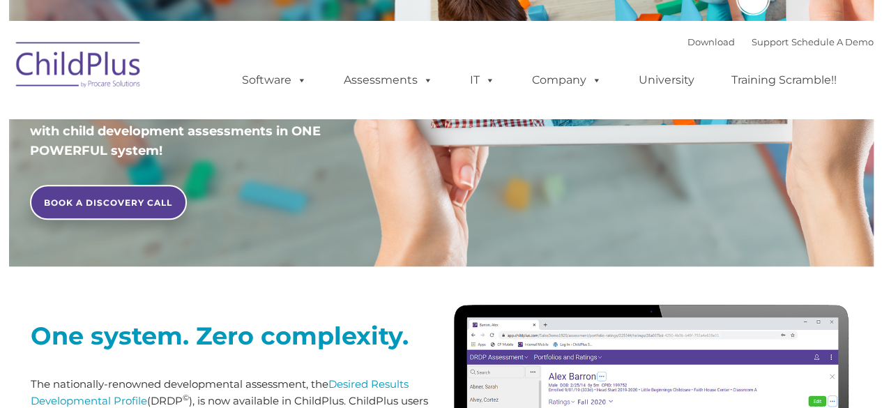  What do you see at coordinates (79, 67) in the screenshot?
I see `img: ChildPlus by Procare Solutions` at bounding box center [79, 67].